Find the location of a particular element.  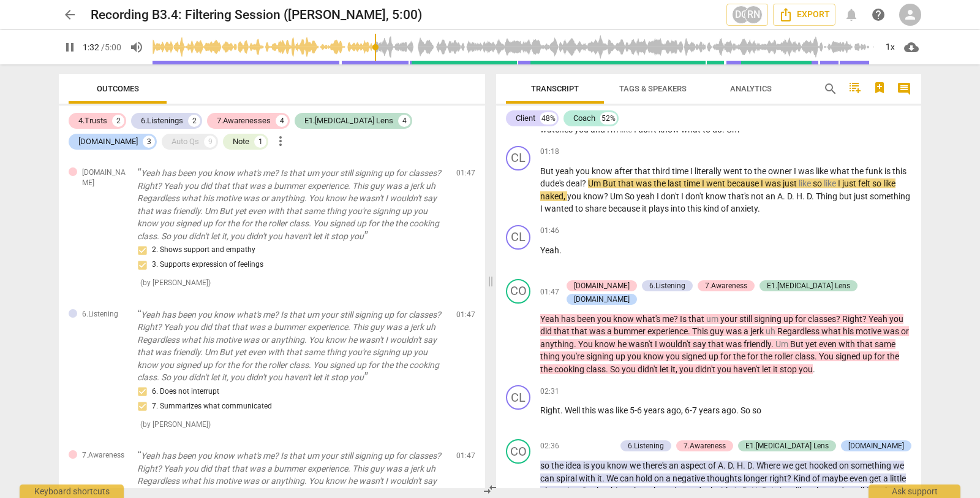

div: 7.Awarenesses is located at coordinates (244, 121).